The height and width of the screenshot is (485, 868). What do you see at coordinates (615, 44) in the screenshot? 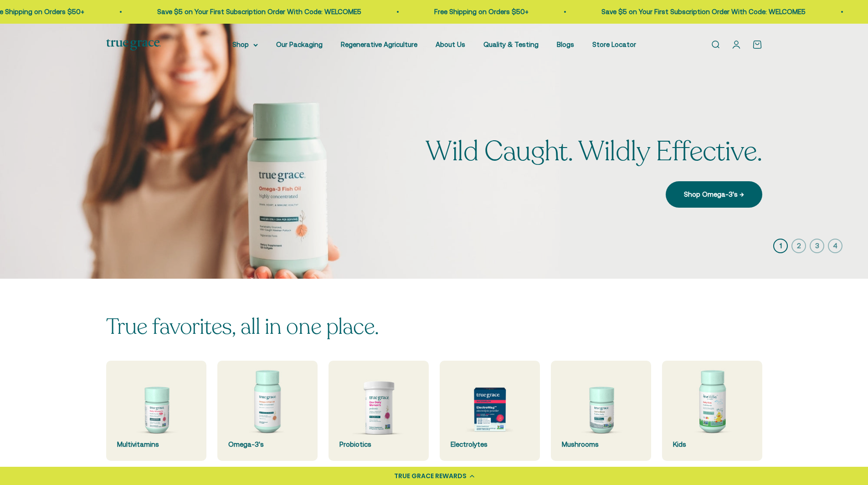
I see `a: Store Locator` at bounding box center [615, 44].